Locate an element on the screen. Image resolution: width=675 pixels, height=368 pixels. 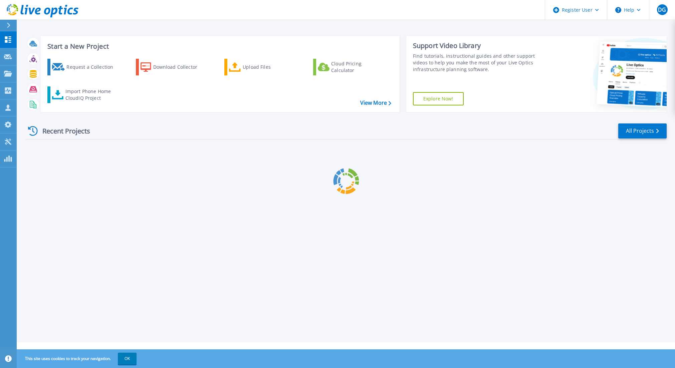
div: Recent Projects is located at coordinates (62, 131).